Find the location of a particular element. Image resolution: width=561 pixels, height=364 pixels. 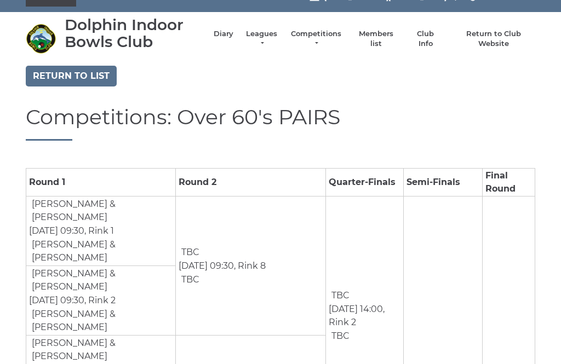

a: Diary is located at coordinates (224, 34).